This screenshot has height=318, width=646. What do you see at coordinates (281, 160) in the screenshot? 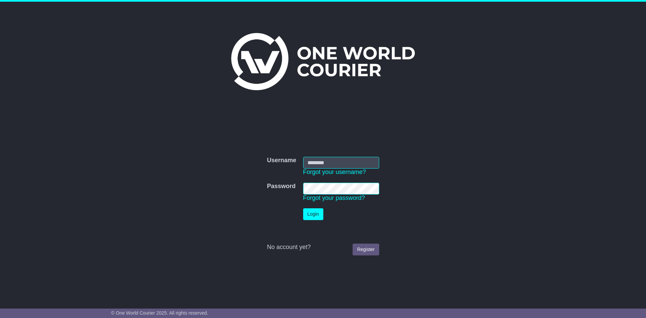
I see `label: Username` at bounding box center [281, 160].